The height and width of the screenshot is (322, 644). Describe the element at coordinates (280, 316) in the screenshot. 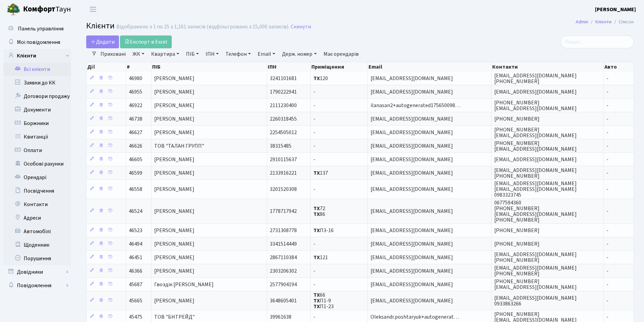

I see `span: 39961638` at that location.